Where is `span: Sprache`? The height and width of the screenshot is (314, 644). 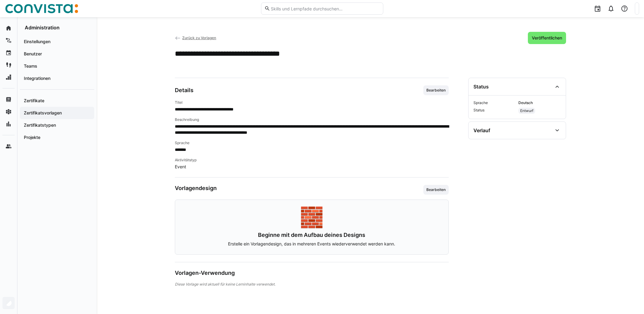 span: Sprache is located at coordinates (495, 103).